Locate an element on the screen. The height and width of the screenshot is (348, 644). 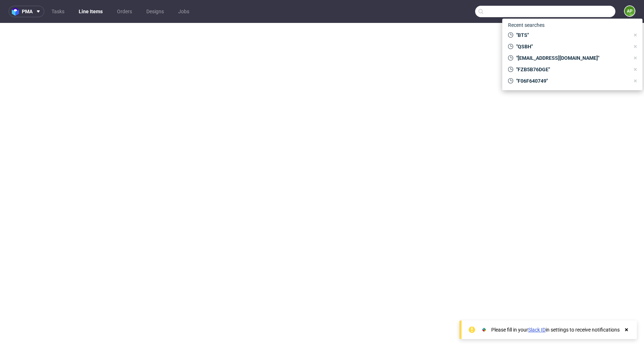
span: "QSBH" is located at coordinates (572, 47).